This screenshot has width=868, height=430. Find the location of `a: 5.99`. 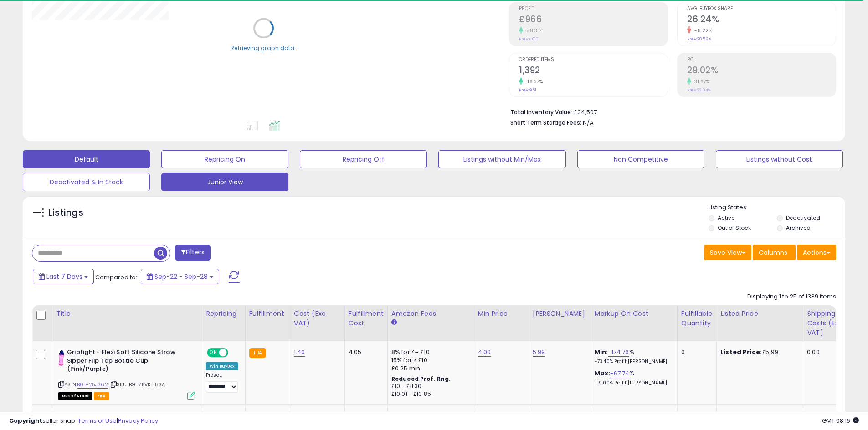

a: 5.99 is located at coordinates (539, 352).